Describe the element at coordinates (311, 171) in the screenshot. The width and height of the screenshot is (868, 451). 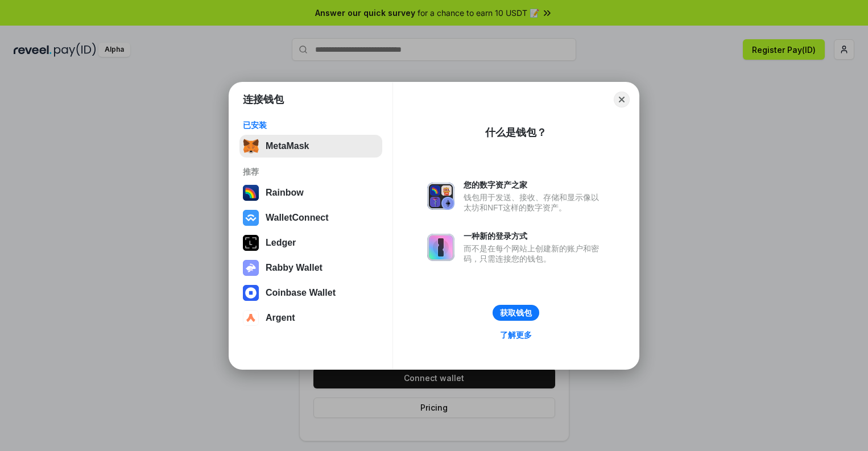
I see `div: 推荐` at that location.